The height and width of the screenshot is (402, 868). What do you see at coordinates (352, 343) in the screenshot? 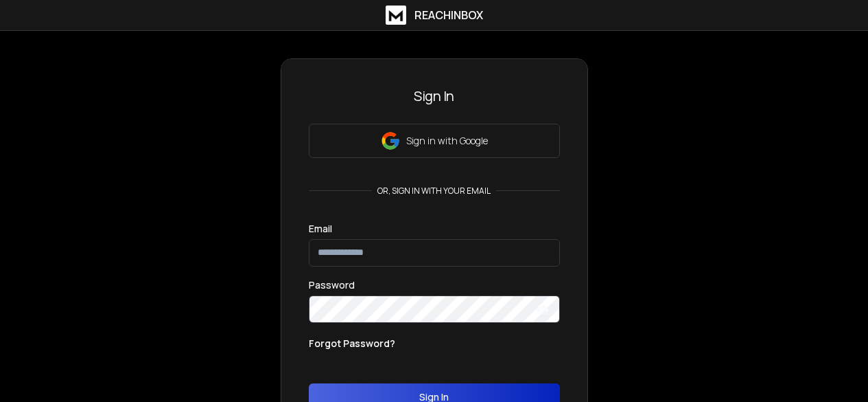
I see `p: Forgot Password?` at bounding box center [352, 343].